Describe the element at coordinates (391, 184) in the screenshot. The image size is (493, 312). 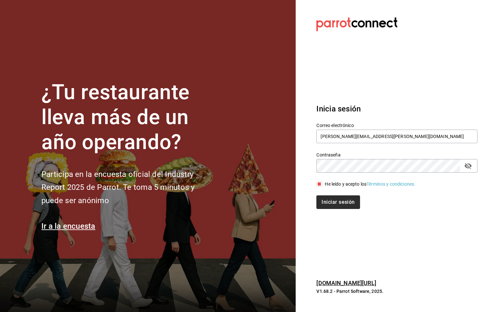
I see `a: Términos y condiciones.` at that location.